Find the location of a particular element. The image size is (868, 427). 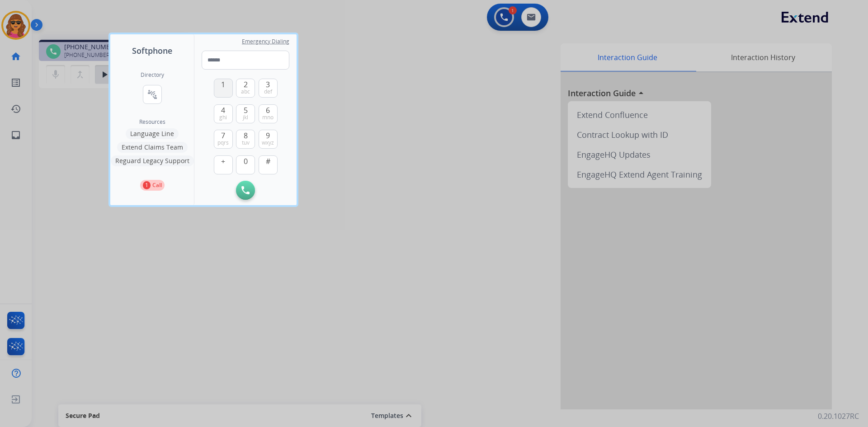

span: mno is located at coordinates (268, 118).